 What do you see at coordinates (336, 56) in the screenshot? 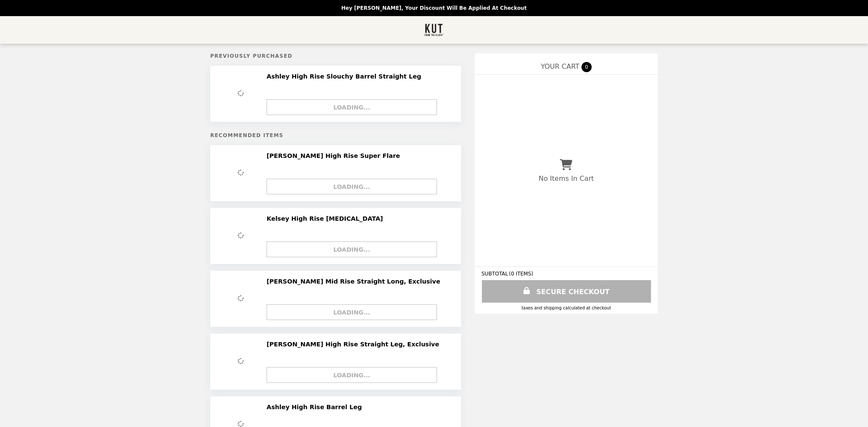
I see `h5: Previously Purchased` at bounding box center [336, 56].